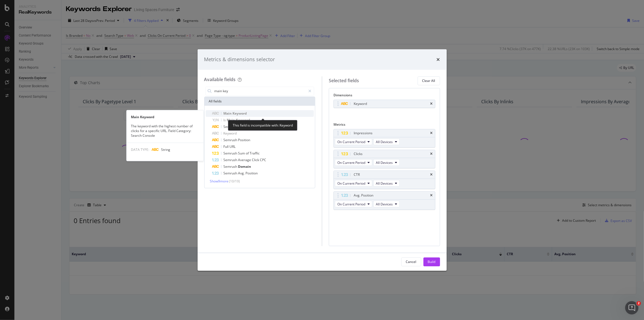  Describe the element at coordinates (220, 80) in the screenshot. I see `div: Available fields` at that location.